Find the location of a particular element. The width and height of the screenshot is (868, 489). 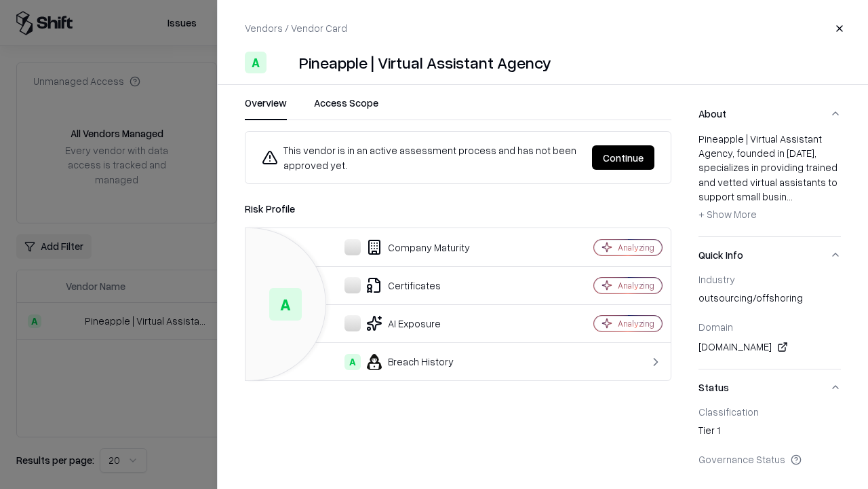

div: Tier 1 is located at coordinates (770, 432).